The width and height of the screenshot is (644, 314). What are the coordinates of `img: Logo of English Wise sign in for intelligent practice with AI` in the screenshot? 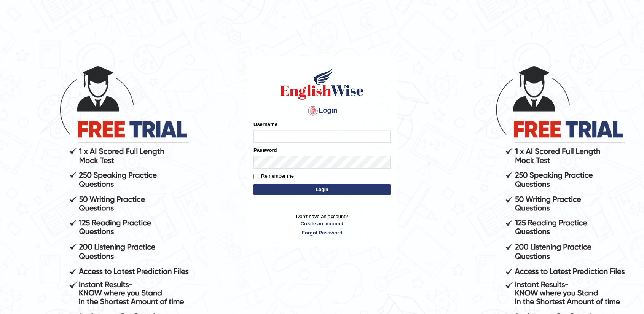 It's located at (322, 84).